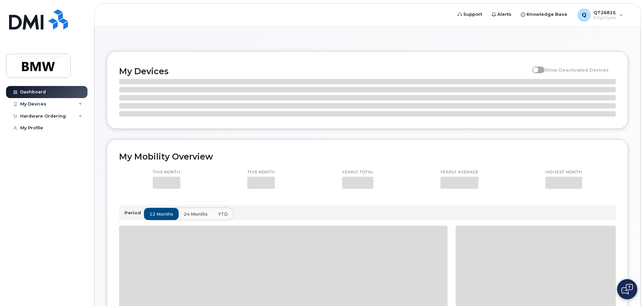 This screenshot has width=644, height=306. What do you see at coordinates (627, 289) in the screenshot?
I see `img: Open chat` at bounding box center [627, 289].